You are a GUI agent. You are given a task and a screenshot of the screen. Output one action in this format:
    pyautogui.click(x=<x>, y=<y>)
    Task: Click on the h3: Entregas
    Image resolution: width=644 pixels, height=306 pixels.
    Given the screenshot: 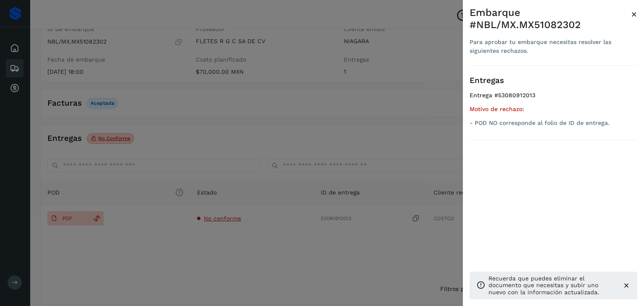 What is the action you would take?
    pyautogui.click(x=553, y=80)
    